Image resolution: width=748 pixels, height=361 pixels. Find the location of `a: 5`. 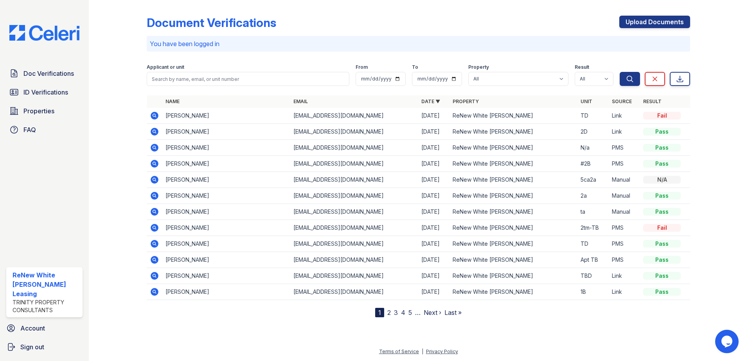

a: 5 is located at coordinates (410, 313).